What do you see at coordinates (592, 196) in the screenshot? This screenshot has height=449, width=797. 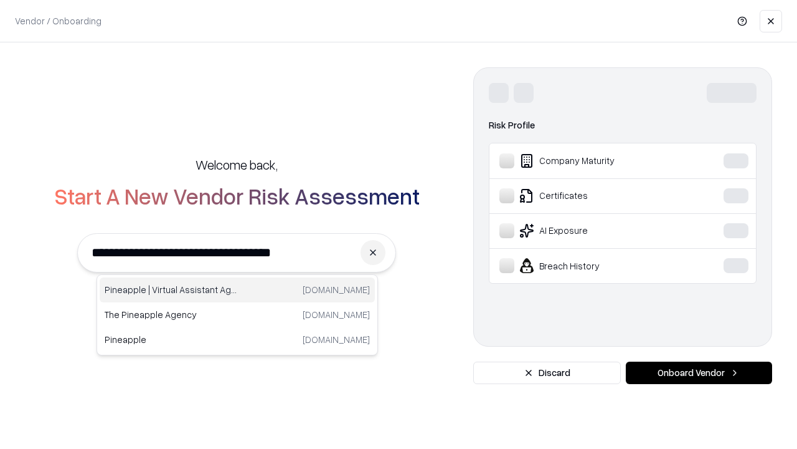 I see `div: Certificates` at bounding box center [592, 196].